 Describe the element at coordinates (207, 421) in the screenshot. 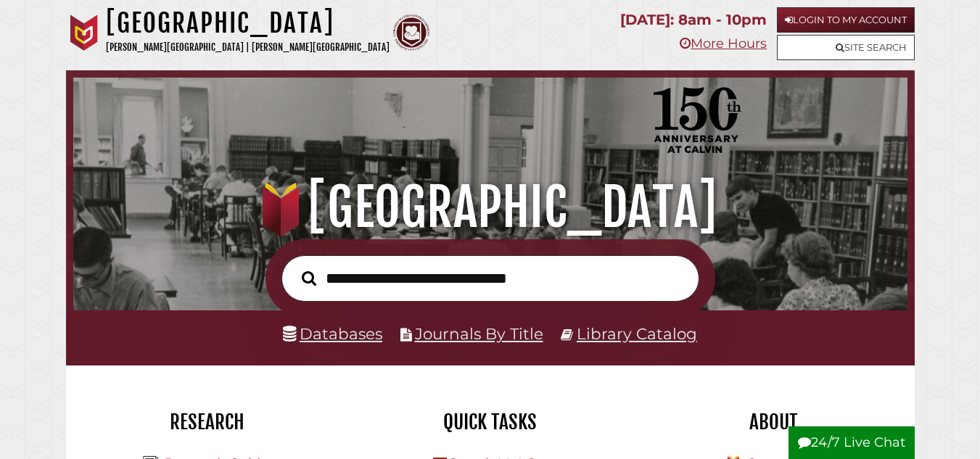

I see `h2: Research` at that location.